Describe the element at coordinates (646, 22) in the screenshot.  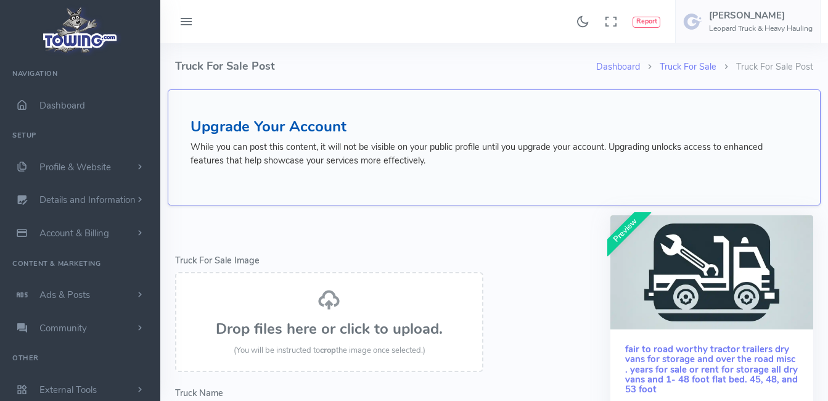
I see `button: Report` at that location.